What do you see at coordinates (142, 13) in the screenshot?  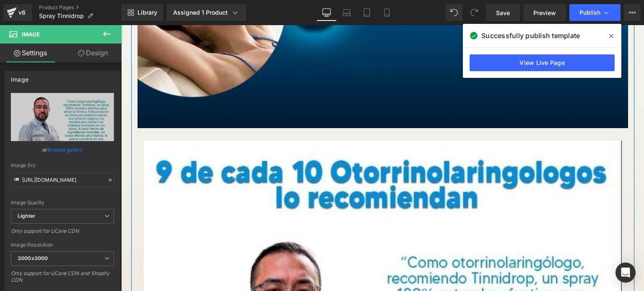 I see `a: New Library` at bounding box center [142, 13].